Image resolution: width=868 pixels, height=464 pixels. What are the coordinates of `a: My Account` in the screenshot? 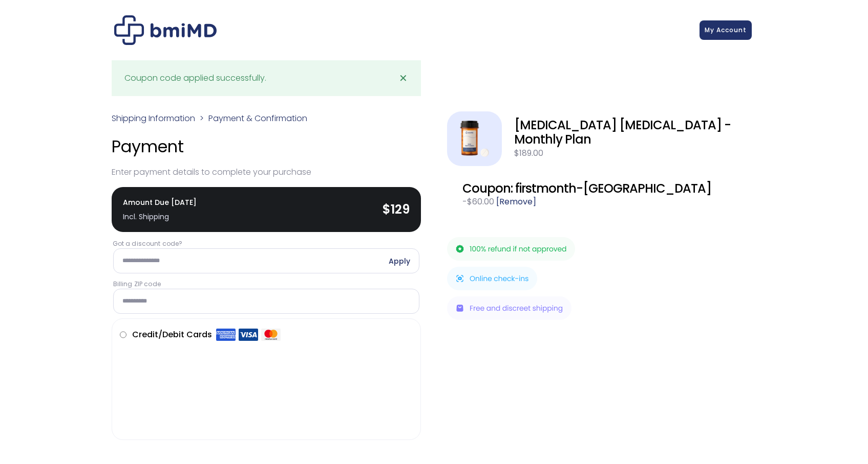 It's located at (725, 30).